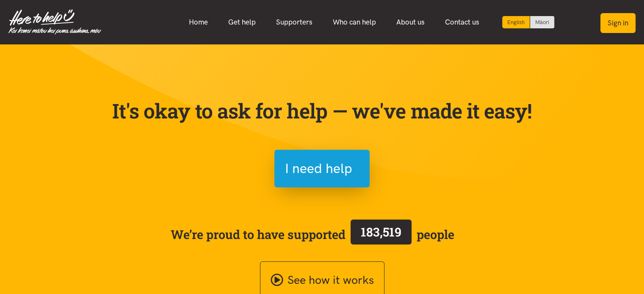 Image resolution: width=644 pixels, height=294 pixels. Describe the element at coordinates (516, 22) in the screenshot. I see `div: Current language` at that location.